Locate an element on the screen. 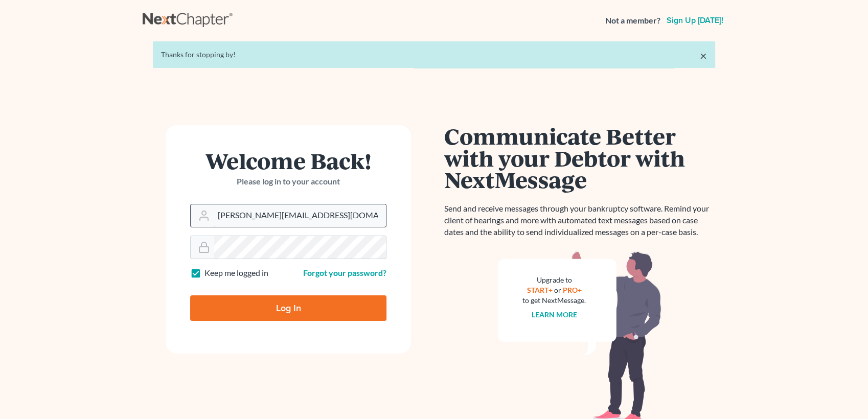 Image resolution: width=868 pixels, height=419 pixels. input: Email Address is located at coordinates (299, 216).